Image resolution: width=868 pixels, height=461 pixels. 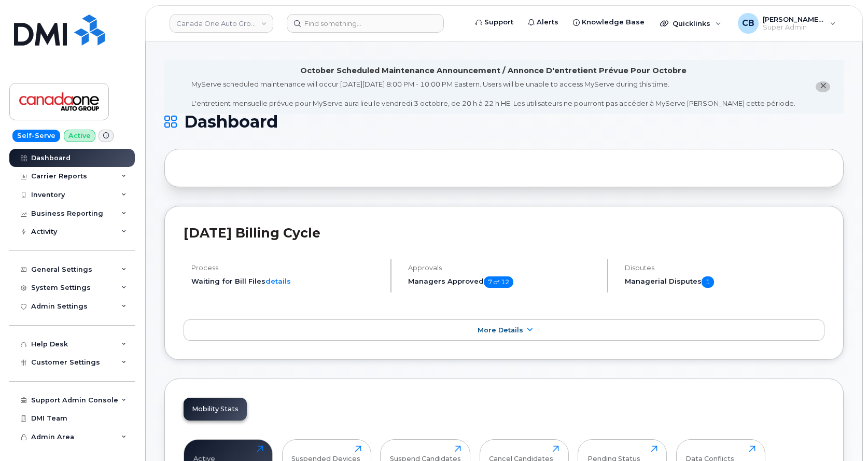 What do you see at coordinates (724, 282) in the screenshot?
I see `h5: Managerial Disputes` at bounding box center [724, 282].